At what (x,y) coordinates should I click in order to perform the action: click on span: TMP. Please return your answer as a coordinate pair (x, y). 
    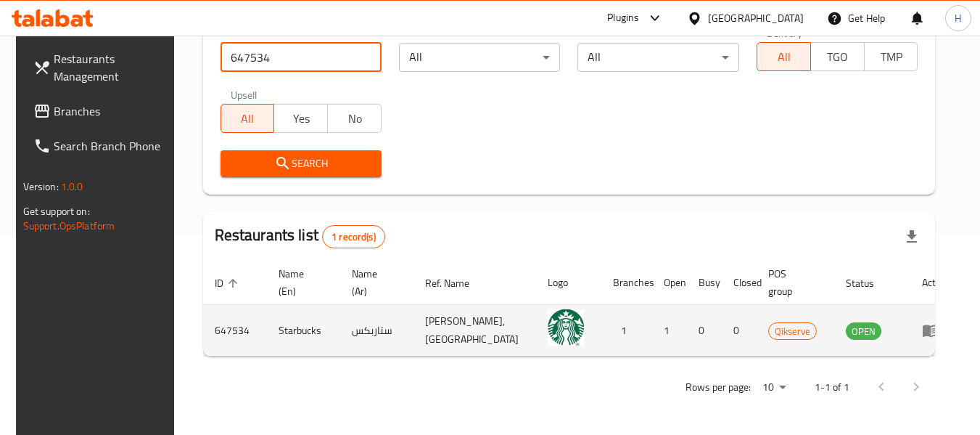
    Looking at the image, I should click on (891, 57).